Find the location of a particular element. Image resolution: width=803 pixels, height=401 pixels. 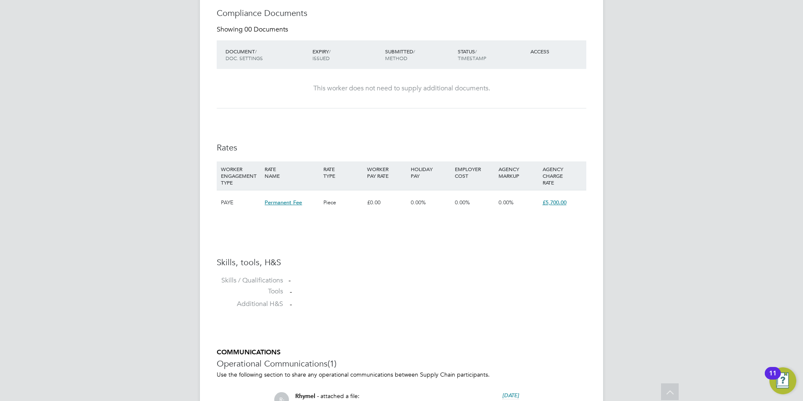

div: Showing is located at coordinates (253, 29).